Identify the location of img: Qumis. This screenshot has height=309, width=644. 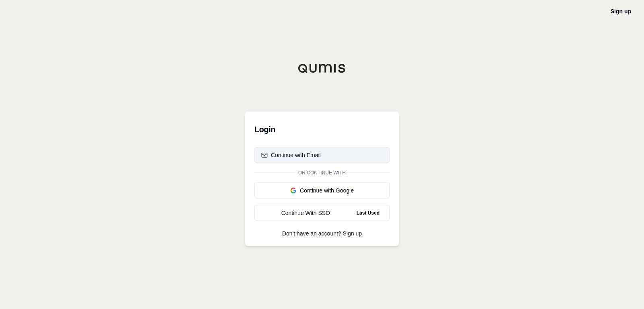
(322, 68).